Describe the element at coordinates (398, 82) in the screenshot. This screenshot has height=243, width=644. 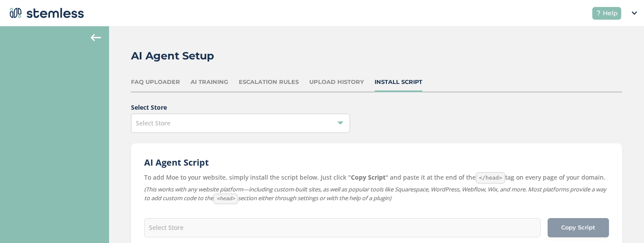
I see `div: Install Script` at that location.